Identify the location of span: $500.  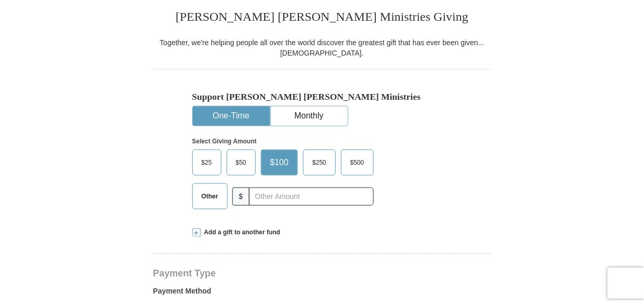
(357, 163).